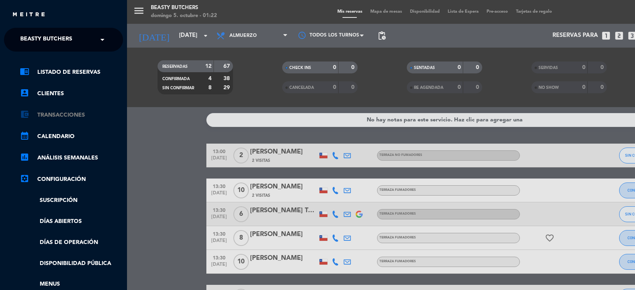 The image size is (635, 290). Describe the element at coordinates (71, 137) in the screenshot. I see `a: calendar_monthCalendario` at that location.